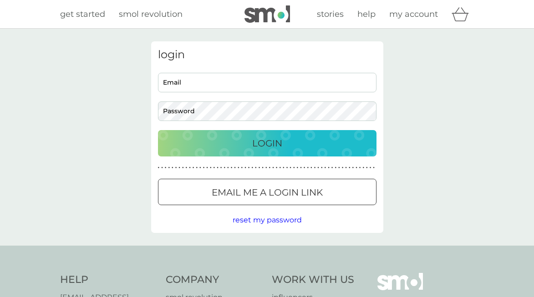 Image resolution: width=534 pixels, height=297 pixels. I want to click on p: Email me a login link, so click(267, 193).